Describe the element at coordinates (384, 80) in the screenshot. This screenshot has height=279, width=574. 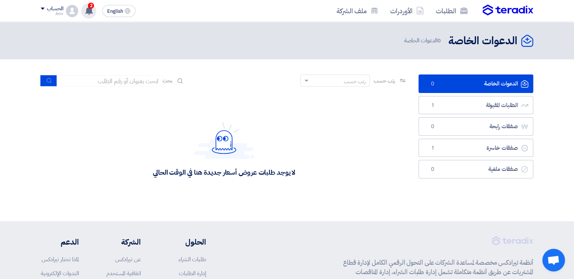
I see `span: رتب حسب` at that location.